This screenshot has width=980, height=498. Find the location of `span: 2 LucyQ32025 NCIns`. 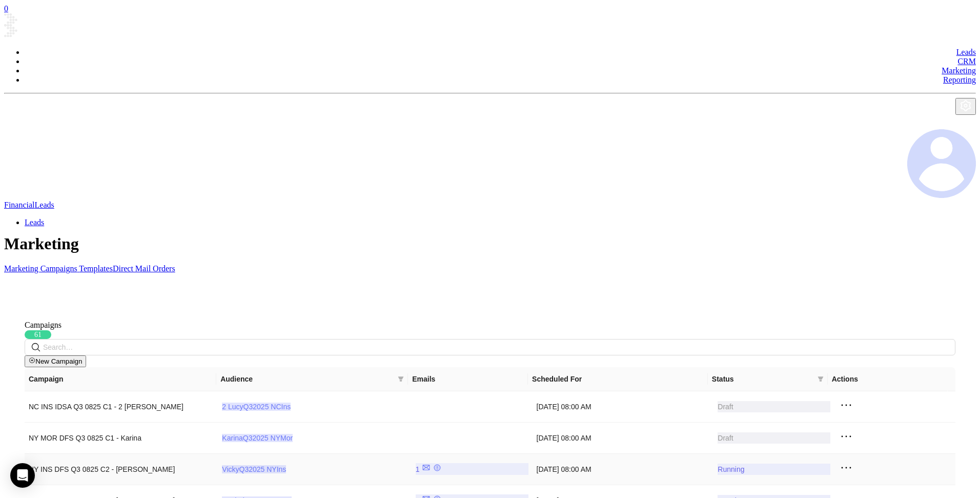

span: 2 LucyQ32025 NCIns is located at coordinates (256, 406).